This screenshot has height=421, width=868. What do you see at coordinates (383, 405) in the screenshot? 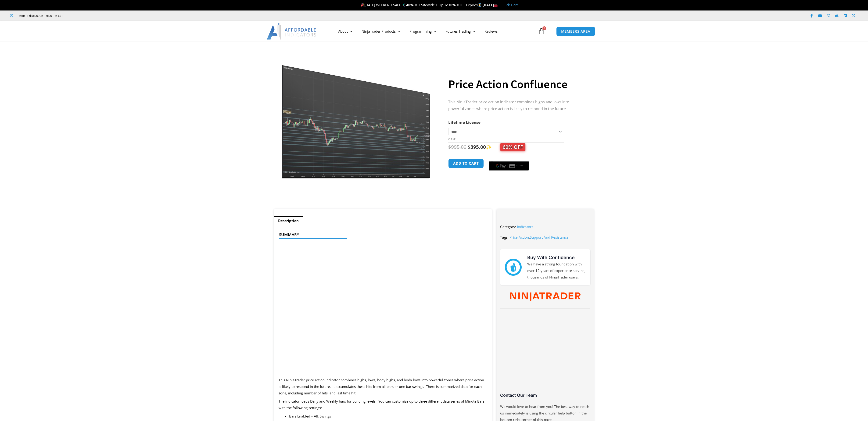
I see `p: The indicator loads Daily and Weekly bars for building levels. You can customize up to three diff...` at bounding box center [383, 405].